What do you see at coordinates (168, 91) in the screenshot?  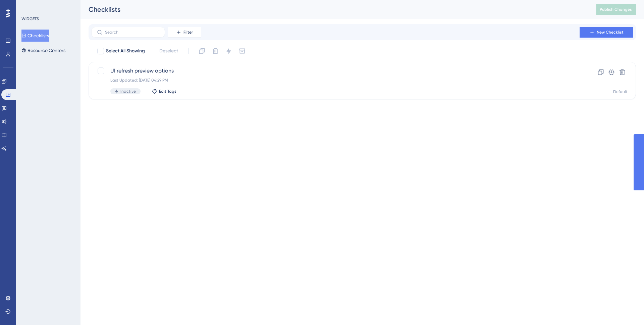 I see `span: Edit Tags` at bounding box center [168, 91].